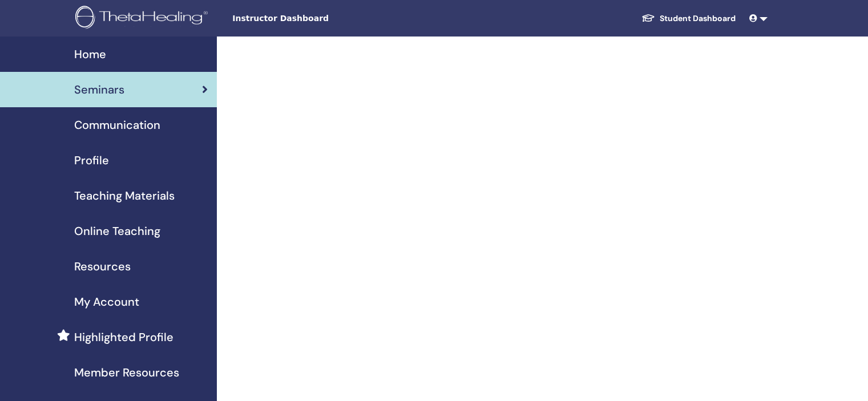 The image size is (868, 401). Describe the element at coordinates (124, 337) in the screenshot. I see `span: Highlighted Profile` at that location.